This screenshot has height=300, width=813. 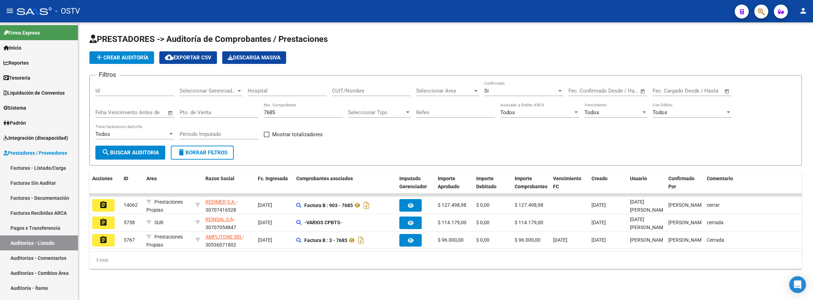 What do you see at coordinates (129, 240) in the screenshot?
I see `span: 3767` at bounding box center [129, 240].